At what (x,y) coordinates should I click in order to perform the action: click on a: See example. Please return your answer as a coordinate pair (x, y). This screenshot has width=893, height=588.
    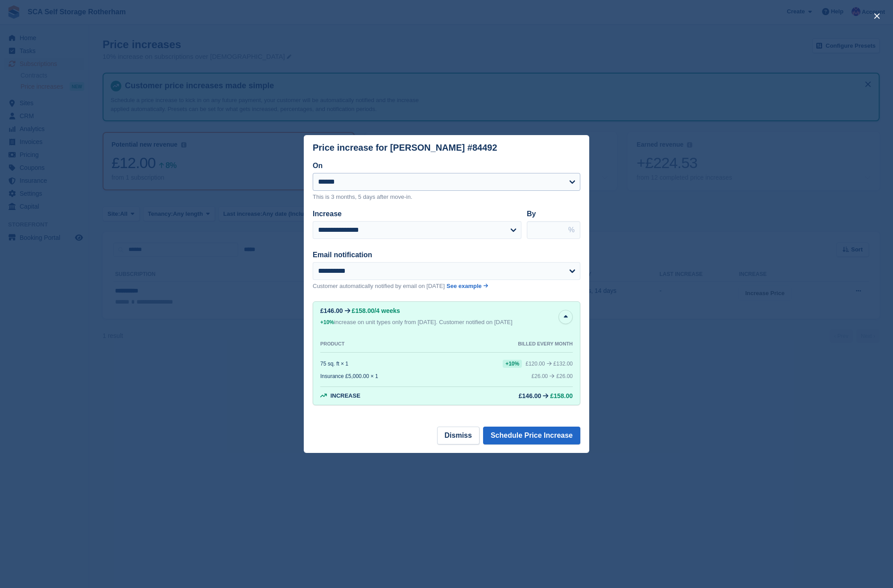
    Looking at the image, I should click on (467, 286).